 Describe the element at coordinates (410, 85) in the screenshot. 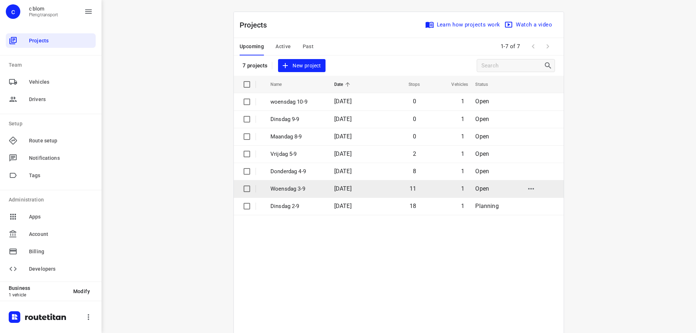

I see `span: Stops` at that location.